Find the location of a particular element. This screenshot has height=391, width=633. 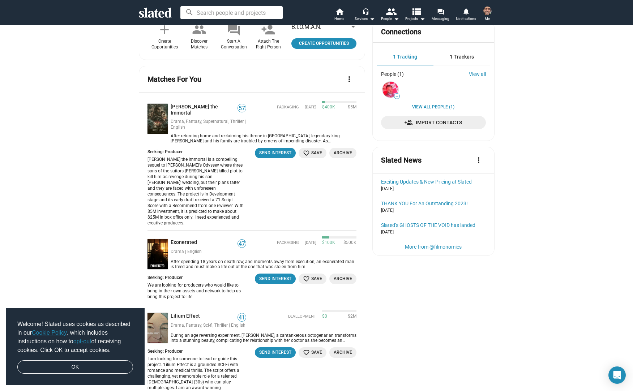

a: Cookie Policy is located at coordinates (49, 333).